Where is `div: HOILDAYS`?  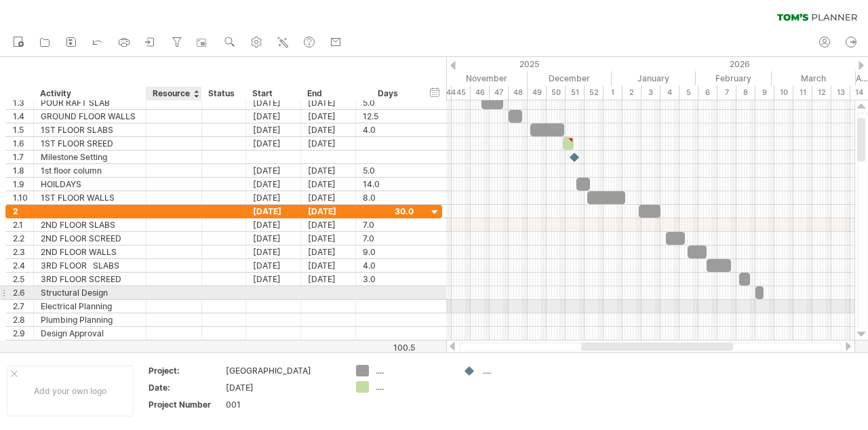 div: HOILDAYS is located at coordinates (89, 183).